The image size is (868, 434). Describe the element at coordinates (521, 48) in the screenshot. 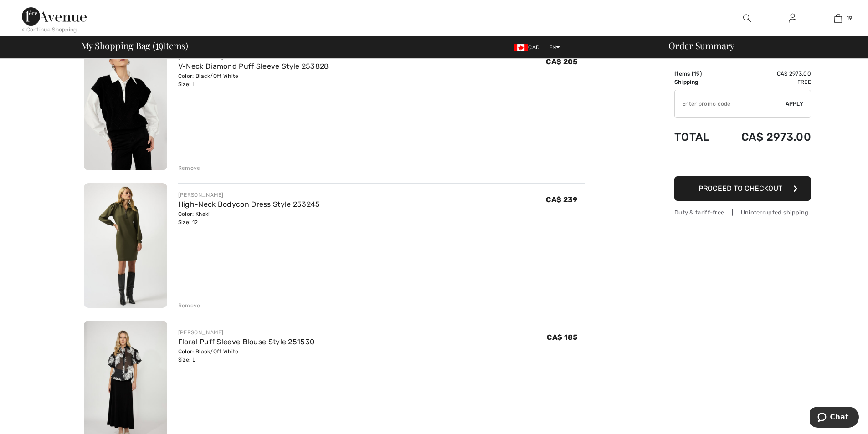

I see `img: Canadian Dollar` at that location.